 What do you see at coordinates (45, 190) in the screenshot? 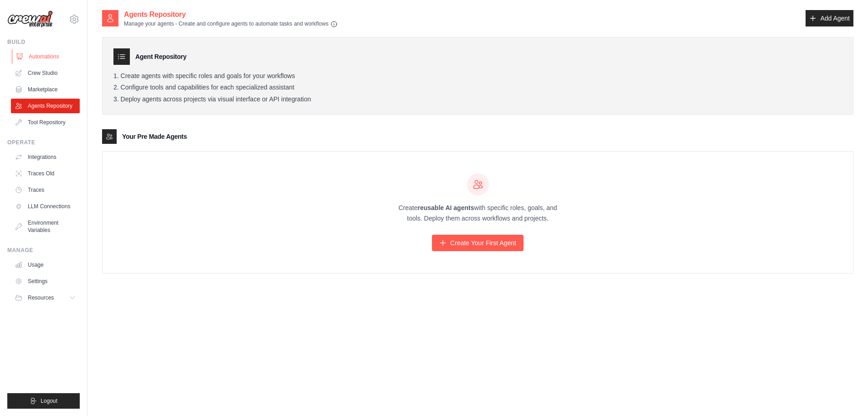
I see `a: Traces` at bounding box center [45, 190].